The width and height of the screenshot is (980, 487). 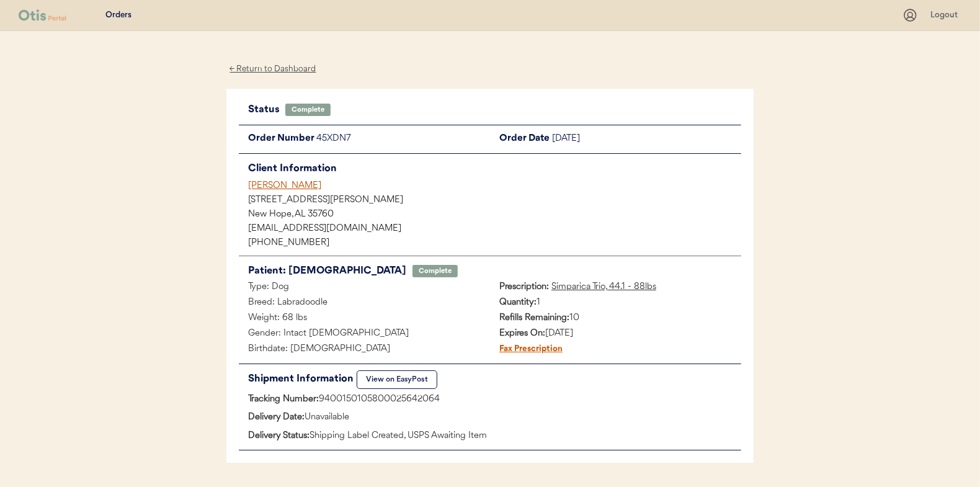 I want to click on div: ← Return to Dashboard, so click(x=273, y=69).